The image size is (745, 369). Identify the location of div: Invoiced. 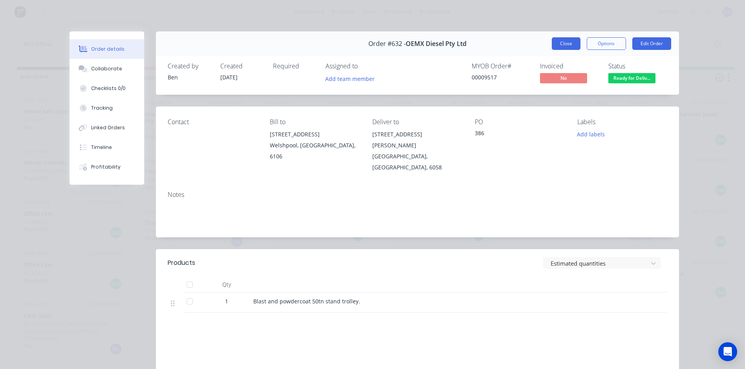
(569, 66).